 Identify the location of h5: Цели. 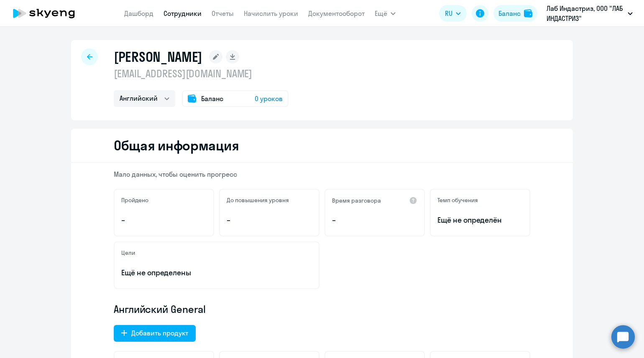
(128, 253).